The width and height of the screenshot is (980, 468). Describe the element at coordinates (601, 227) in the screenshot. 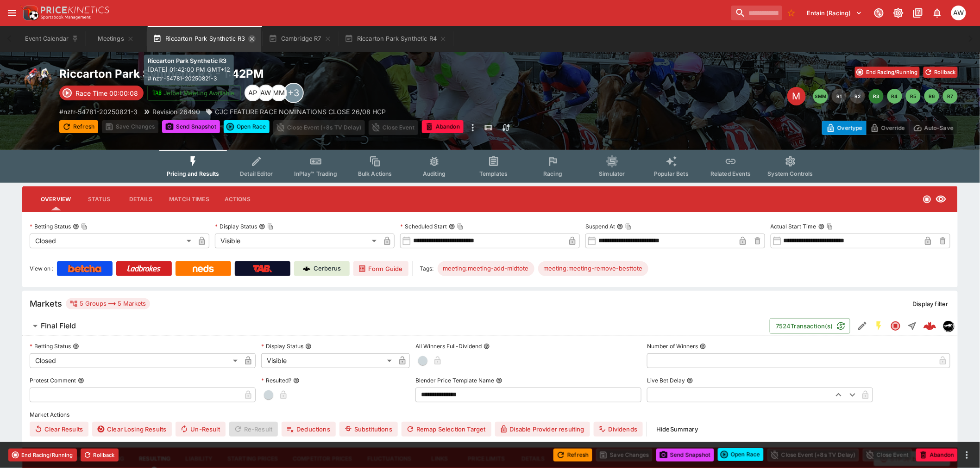

I see `p: Suspend At` at that location.